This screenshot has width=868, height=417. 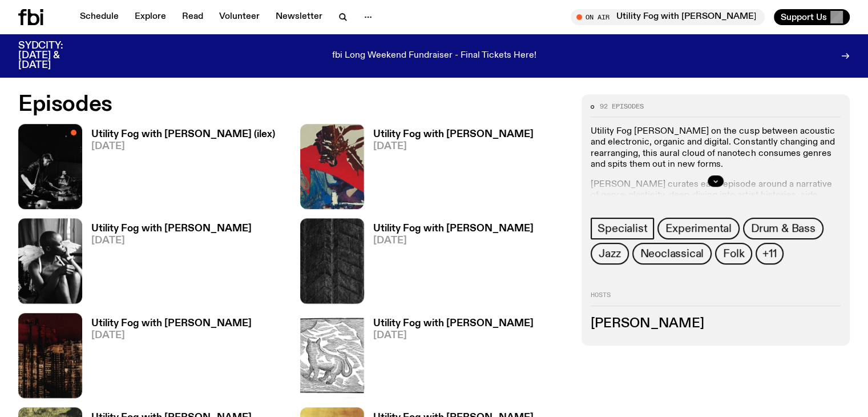 I want to click on h2: Hosts, so click(x=715, y=299).